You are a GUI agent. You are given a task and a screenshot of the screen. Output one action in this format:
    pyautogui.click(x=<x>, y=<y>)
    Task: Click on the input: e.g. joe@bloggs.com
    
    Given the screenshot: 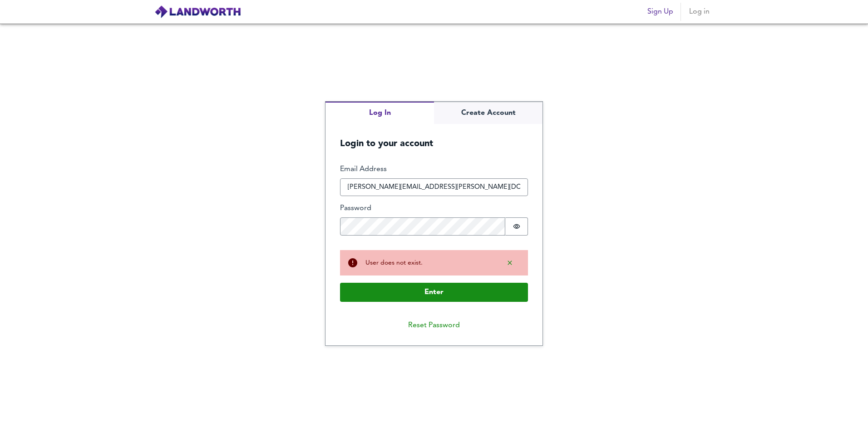 What is the action you would take?
    pyautogui.click(x=434, y=188)
    